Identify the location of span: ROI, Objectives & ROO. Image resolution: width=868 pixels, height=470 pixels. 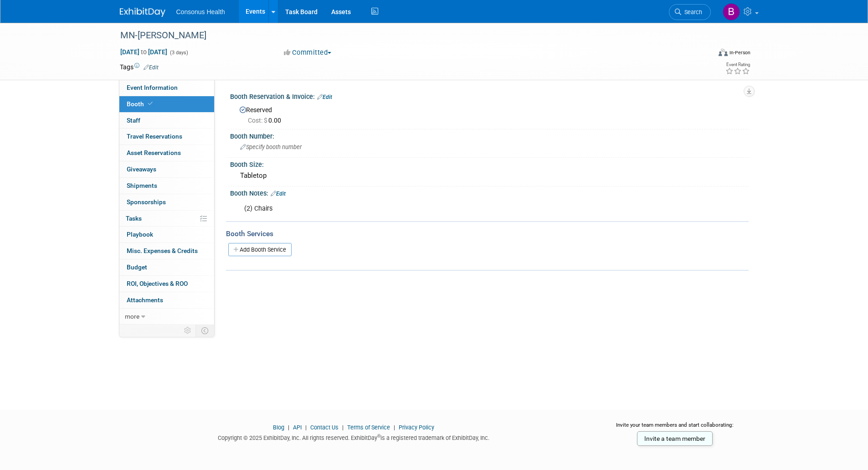
(157, 284).